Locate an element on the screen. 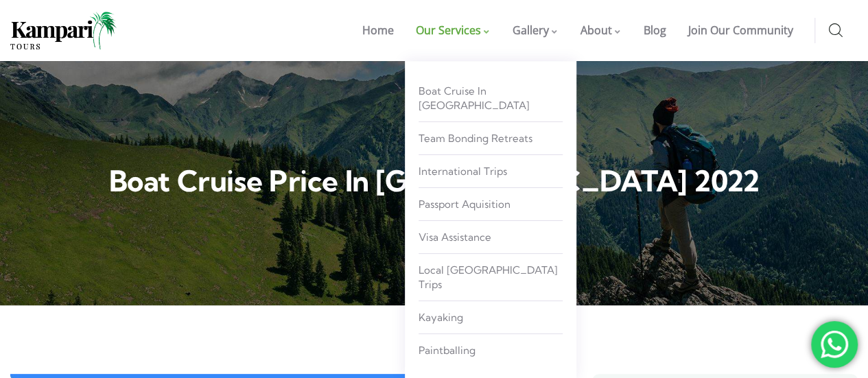  span: International Trips is located at coordinates (463, 171).